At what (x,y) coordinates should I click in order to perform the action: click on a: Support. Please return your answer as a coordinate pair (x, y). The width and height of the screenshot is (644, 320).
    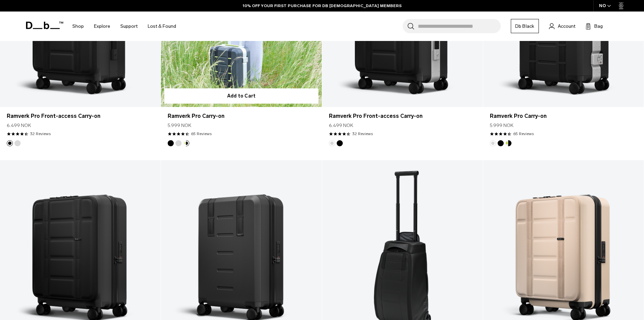
    Looking at the image, I should click on (129, 26).